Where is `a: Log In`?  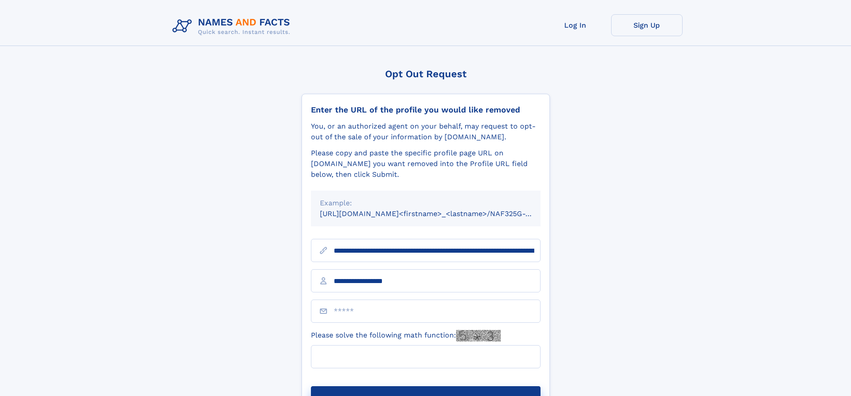 a: Log In is located at coordinates (575, 25).